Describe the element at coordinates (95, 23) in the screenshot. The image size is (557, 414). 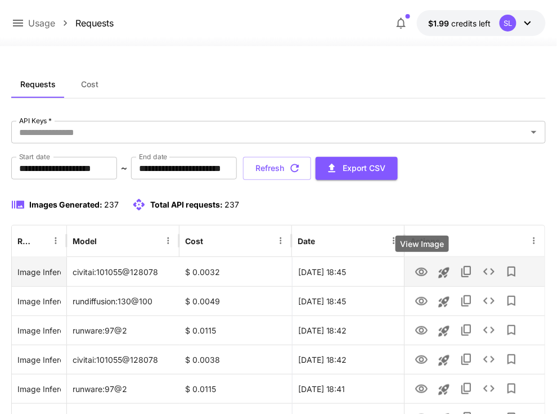
I see `p: Requests` at that location.